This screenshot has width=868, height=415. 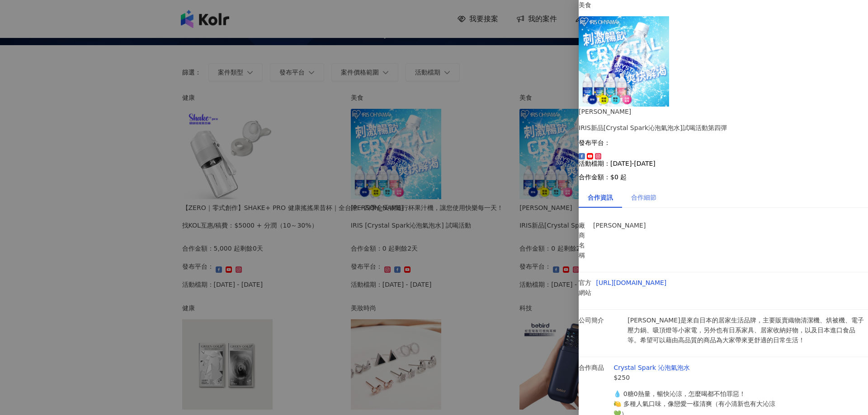 What do you see at coordinates (644, 197) in the screenshot?
I see `div: 合作細節` at bounding box center [644, 197].